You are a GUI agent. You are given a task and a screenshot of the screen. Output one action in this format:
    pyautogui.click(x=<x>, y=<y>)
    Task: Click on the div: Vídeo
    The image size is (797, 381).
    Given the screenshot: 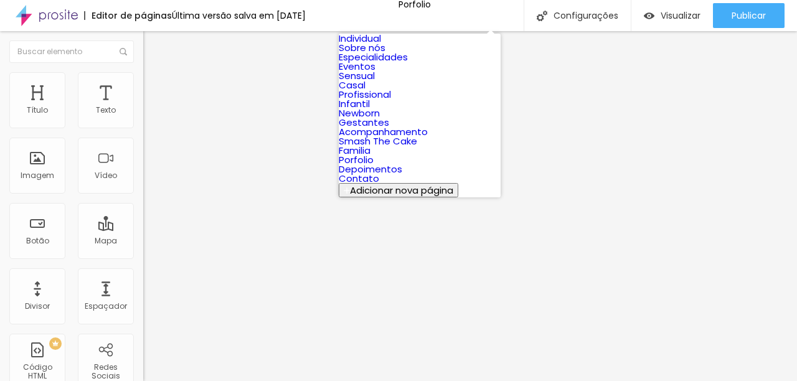 What is the action you would take?
    pyautogui.click(x=106, y=176)
    